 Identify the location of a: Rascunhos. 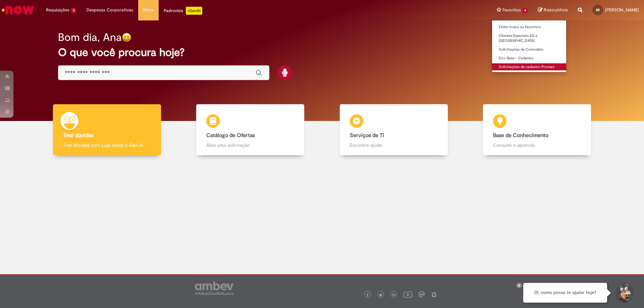
(552, 10).